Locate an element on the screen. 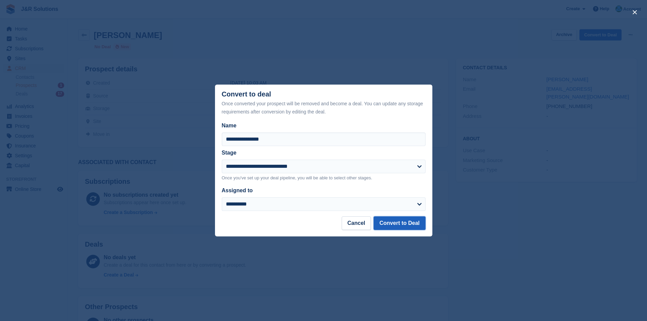 The width and height of the screenshot is (647, 321). div: Convert to deal is located at coordinates (324, 103).